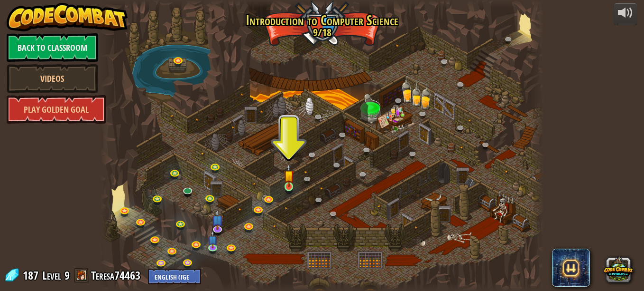 Image resolution: width=644 pixels, height=291 pixels. What do you see at coordinates (626, 14) in the screenshot?
I see `button: Adjust volume` at bounding box center [626, 14].